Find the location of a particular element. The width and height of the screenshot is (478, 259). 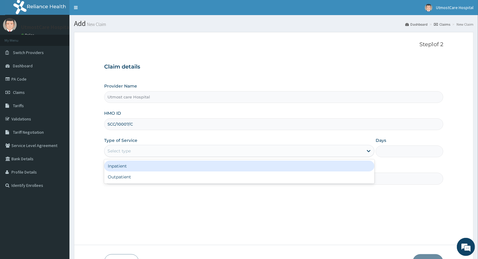

div: Minimize live chat window is located at coordinates (106, 10).